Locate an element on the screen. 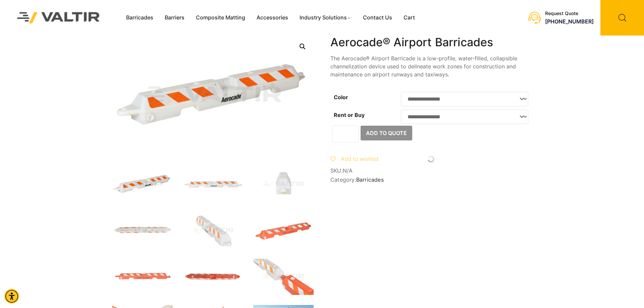 The width and height of the screenshot is (644, 308). a: call (888) 496-3625 is located at coordinates (569, 22).